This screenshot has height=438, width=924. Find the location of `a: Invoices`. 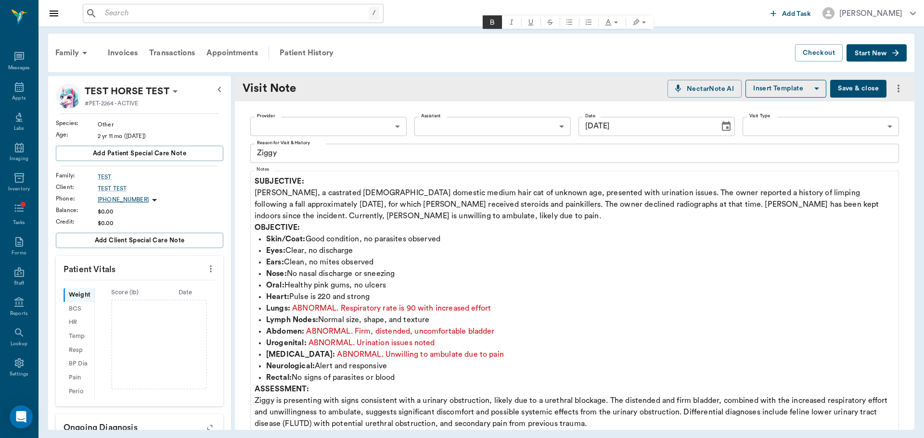

a: Invoices is located at coordinates (123, 53).